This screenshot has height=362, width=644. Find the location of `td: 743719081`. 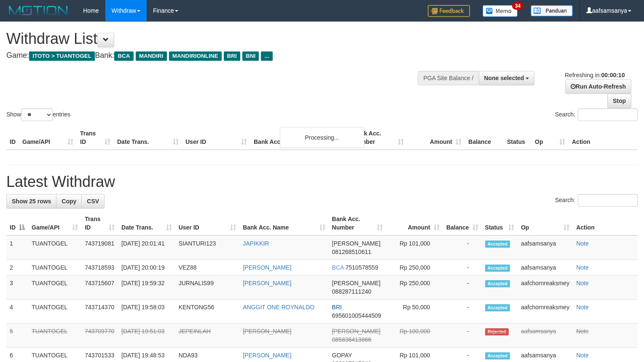

td: 743719081 is located at coordinates (99, 247).